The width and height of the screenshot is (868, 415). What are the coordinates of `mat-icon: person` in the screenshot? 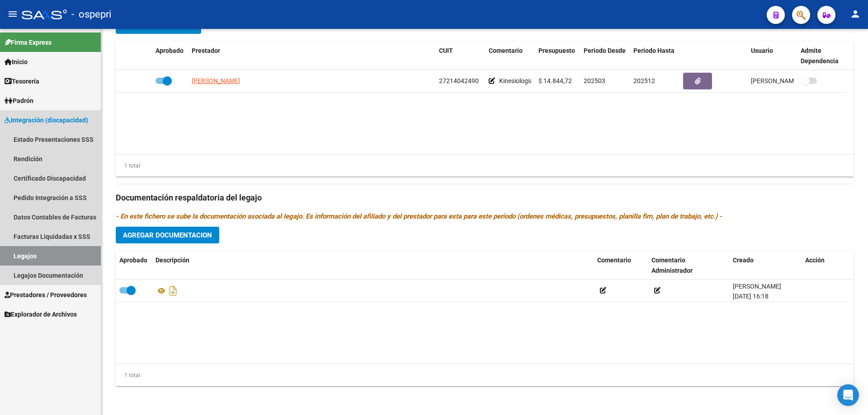 It's located at (855, 14).